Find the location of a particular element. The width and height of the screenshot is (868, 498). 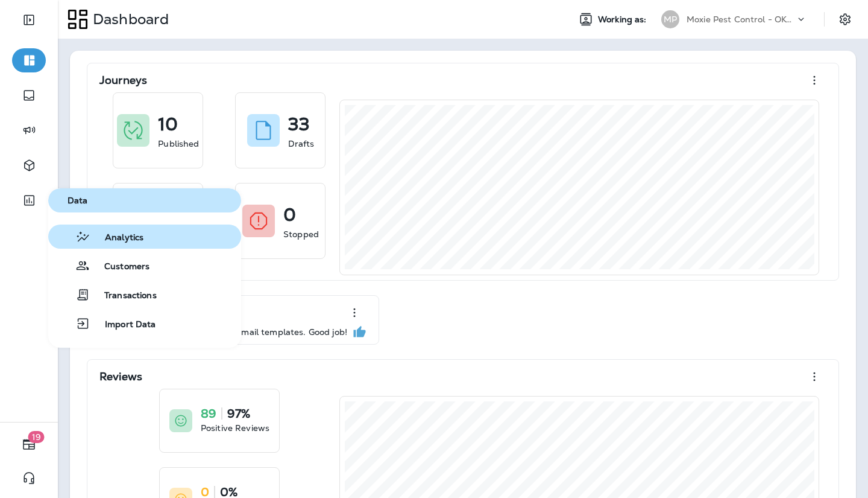

button: Customers is located at coordinates (145, 265).